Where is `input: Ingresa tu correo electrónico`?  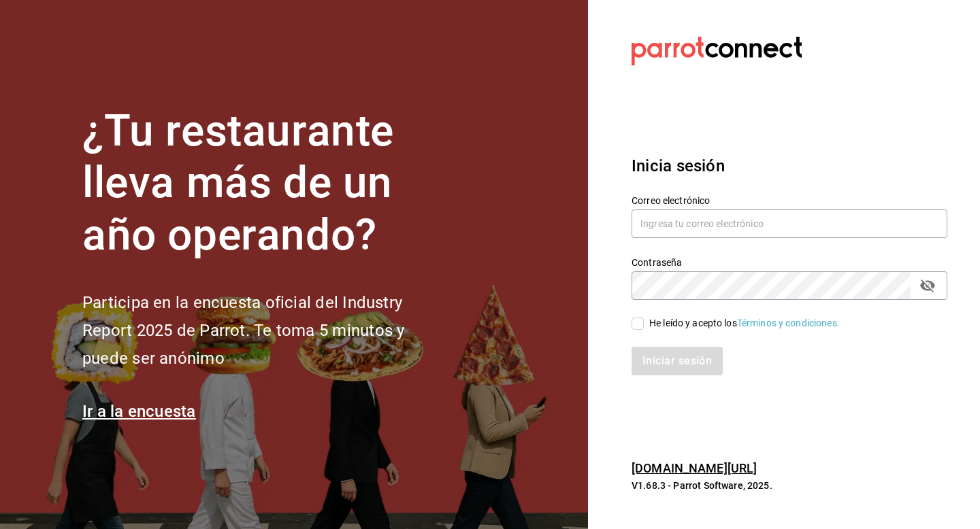
input: Ingresa tu correo electrónico is located at coordinates (790, 224).